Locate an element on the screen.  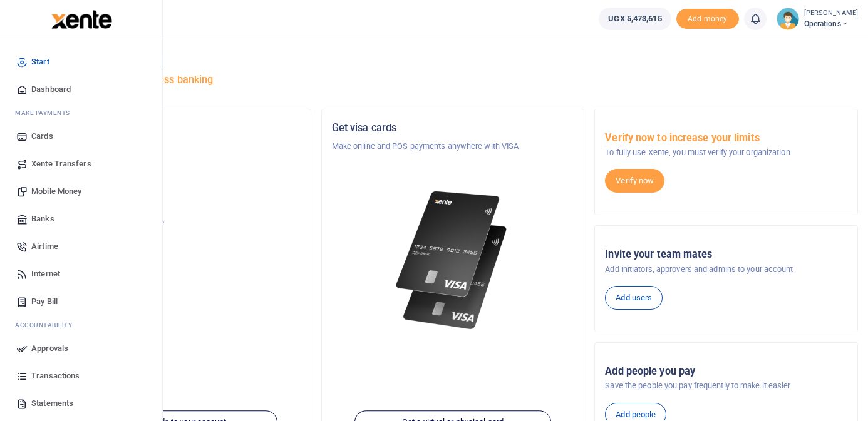
img: profile-user is located at coordinates (788, 19).